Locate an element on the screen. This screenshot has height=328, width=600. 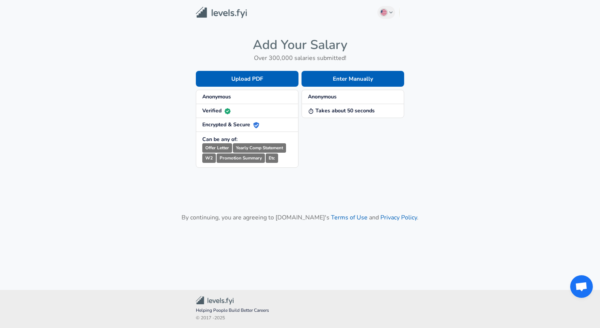
small: Offer Letter is located at coordinates (217, 148).